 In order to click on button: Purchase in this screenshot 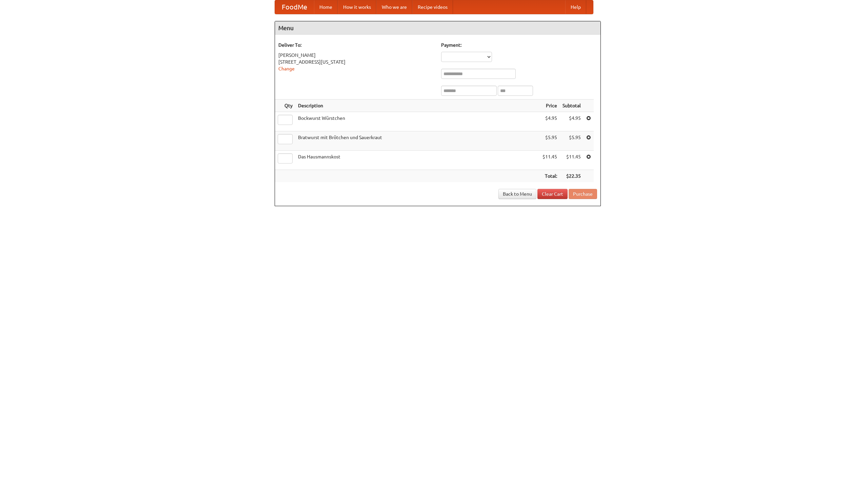, I will do `click(583, 194)`.